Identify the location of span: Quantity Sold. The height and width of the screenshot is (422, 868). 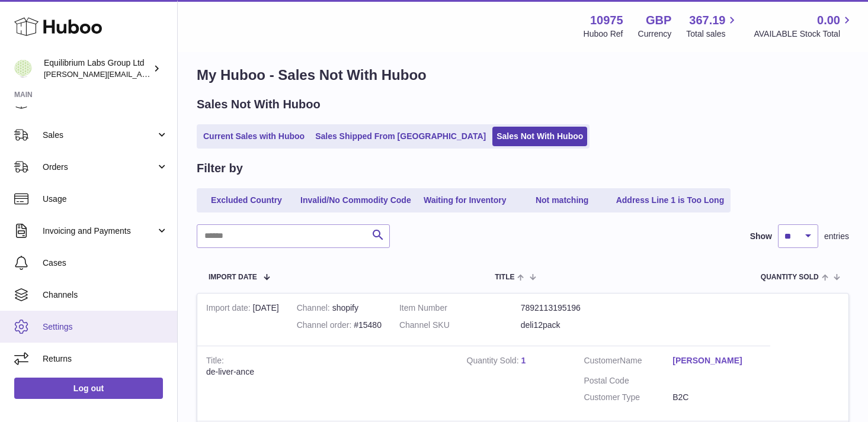
(790, 277).